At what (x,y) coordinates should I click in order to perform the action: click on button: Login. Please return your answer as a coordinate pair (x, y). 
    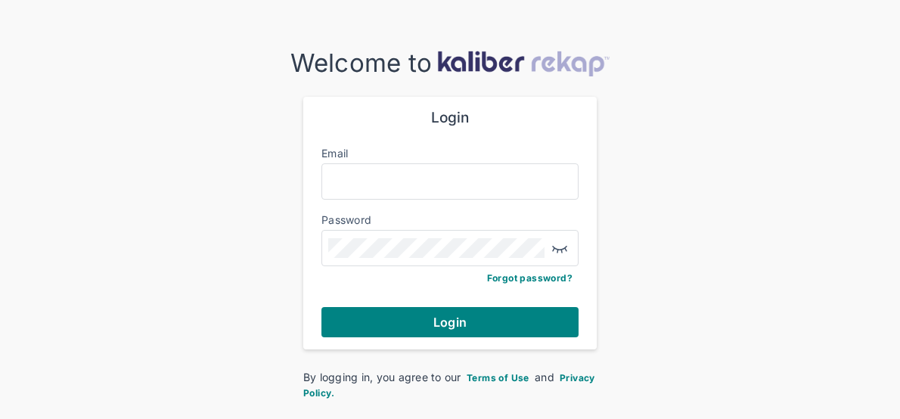
    Looking at the image, I should click on (450, 322).